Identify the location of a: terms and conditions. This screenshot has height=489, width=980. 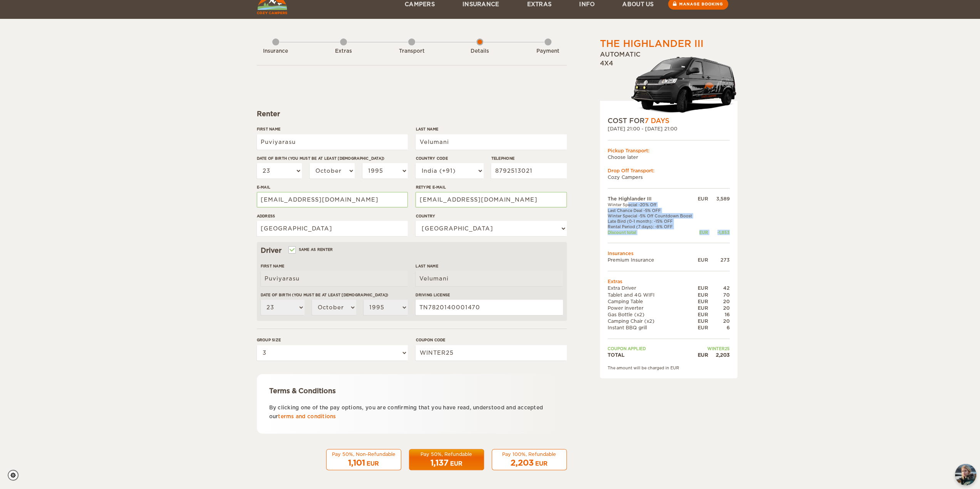
(307, 417).